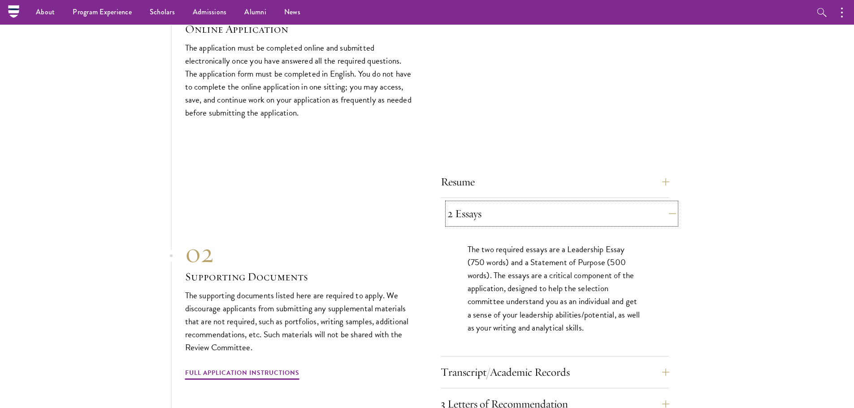 The height and width of the screenshot is (408, 854). What do you see at coordinates (299, 277) in the screenshot?
I see `h3: Supporting Documents` at bounding box center [299, 277].